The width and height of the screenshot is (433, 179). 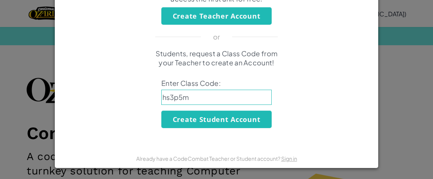 I want to click on button: Create Student Account, so click(x=216, y=119).